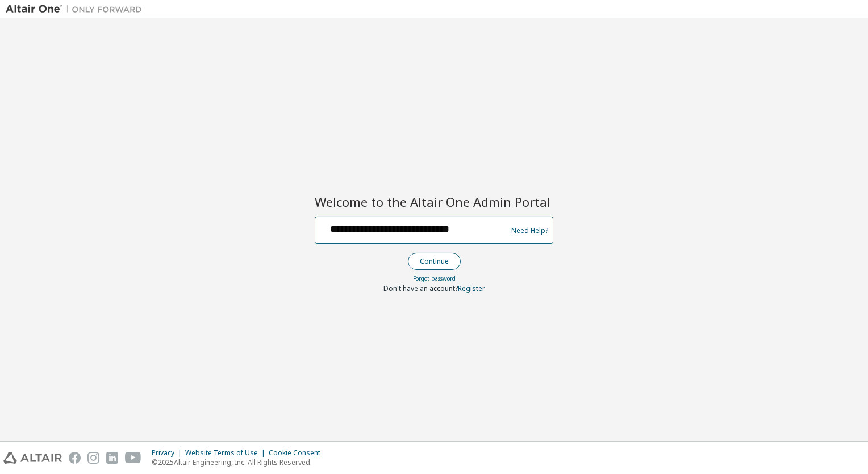 Image resolution: width=868 pixels, height=474 pixels. Describe the element at coordinates (298, 453) in the screenshot. I see `div: Cookie Consent` at that location.